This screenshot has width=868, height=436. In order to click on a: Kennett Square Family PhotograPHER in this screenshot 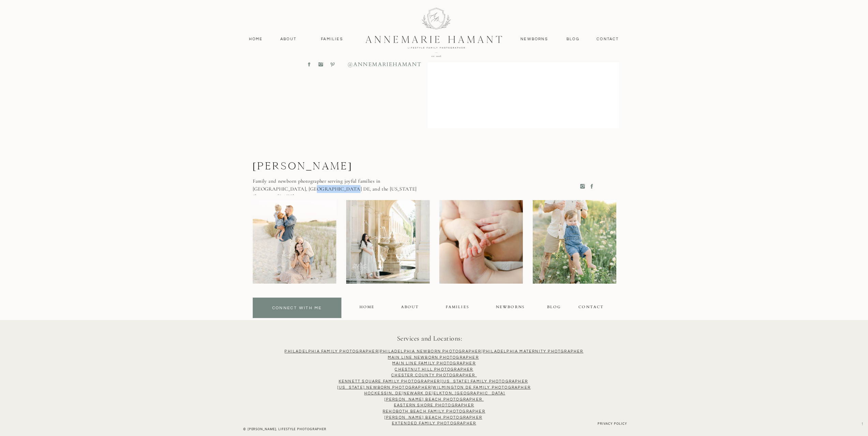, I will do `click(389, 382)`.